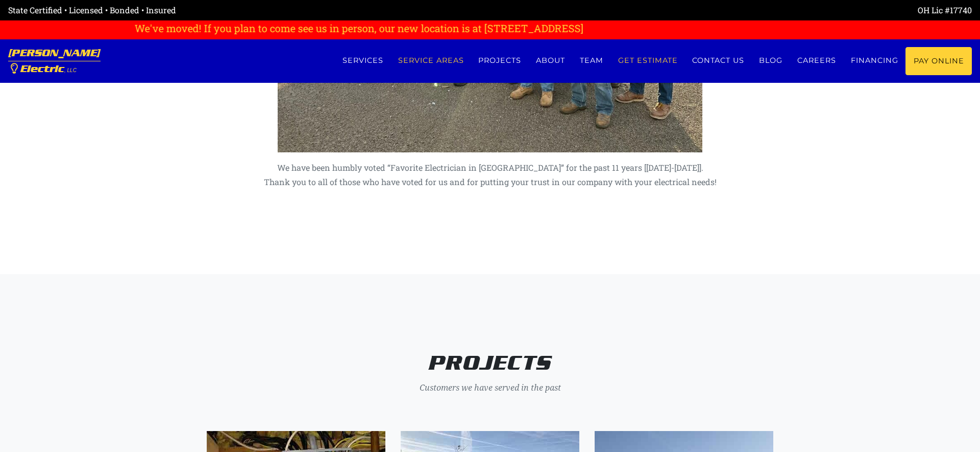 This screenshot has width=980, height=452. I want to click on div: OH Lic #17740, so click(731, 10).